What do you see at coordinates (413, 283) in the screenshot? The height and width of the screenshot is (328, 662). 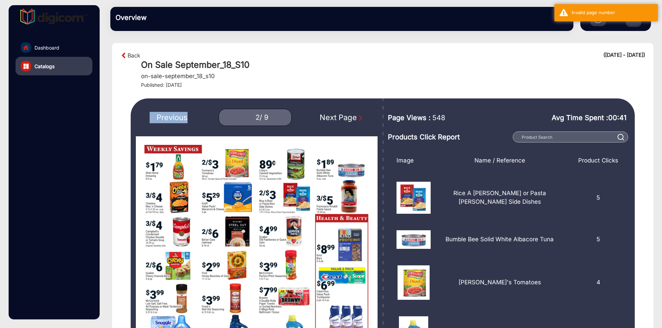 I see `img: 17573158210002025-09-08_9-41-34.png` at bounding box center [413, 283].